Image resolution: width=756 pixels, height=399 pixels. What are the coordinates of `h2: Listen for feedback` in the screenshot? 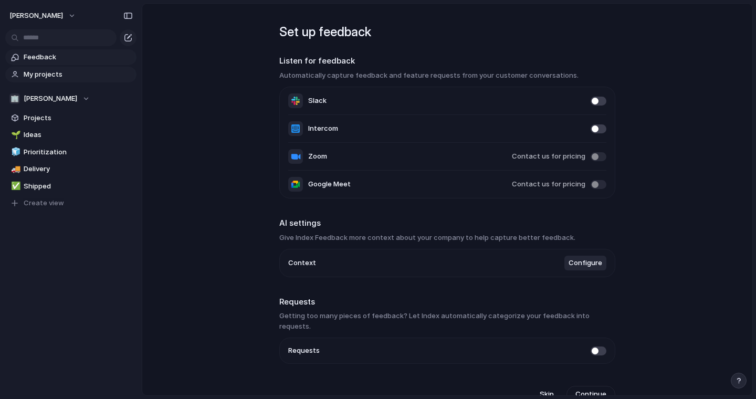 It's located at (447, 61).